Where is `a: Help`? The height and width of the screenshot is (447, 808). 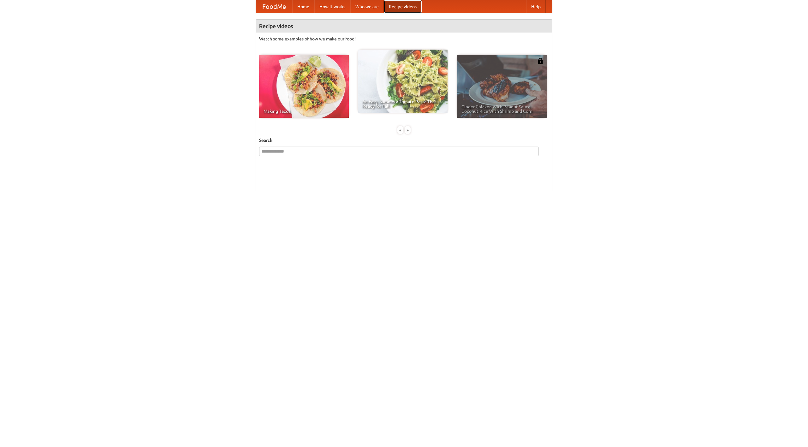
a: Help is located at coordinates (536, 7).